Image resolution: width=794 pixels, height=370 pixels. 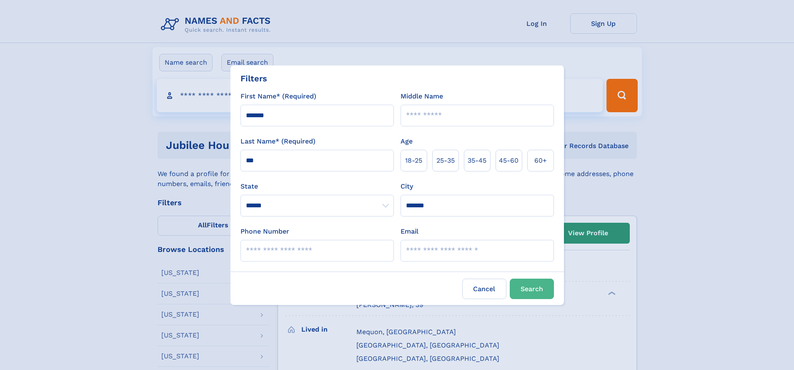 What do you see at coordinates (406, 141) in the screenshot?
I see `label: Age` at bounding box center [406, 141].